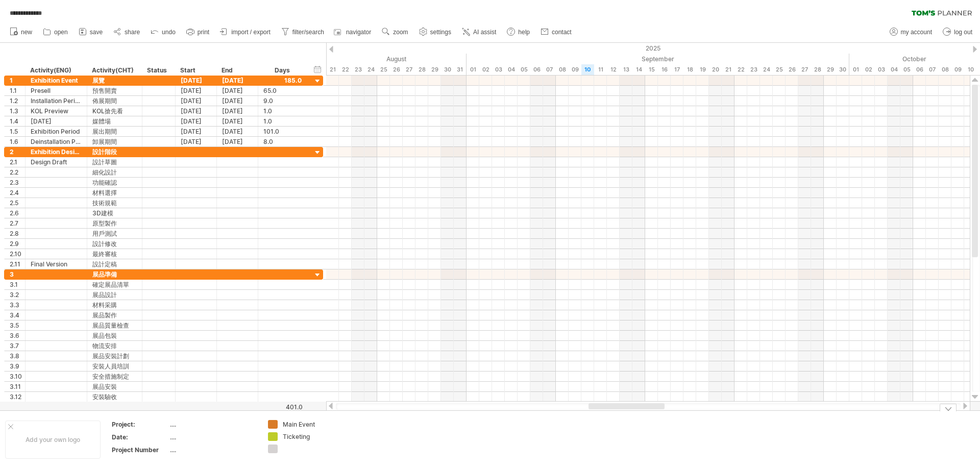 This screenshot has width=980, height=469. What do you see at coordinates (830, 69) in the screenshot?
I see `div: Monday, 29 September 2025` at bounding box center [830, 69].